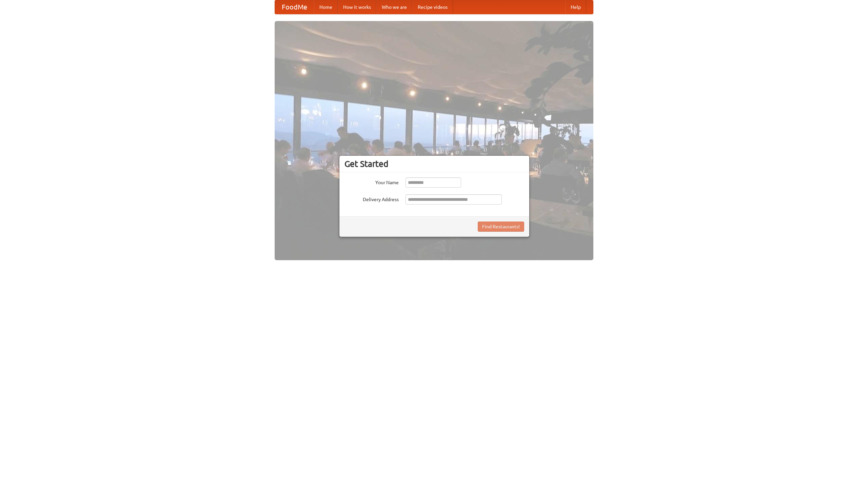  I want to click on a: How it works, so click(357, 7).